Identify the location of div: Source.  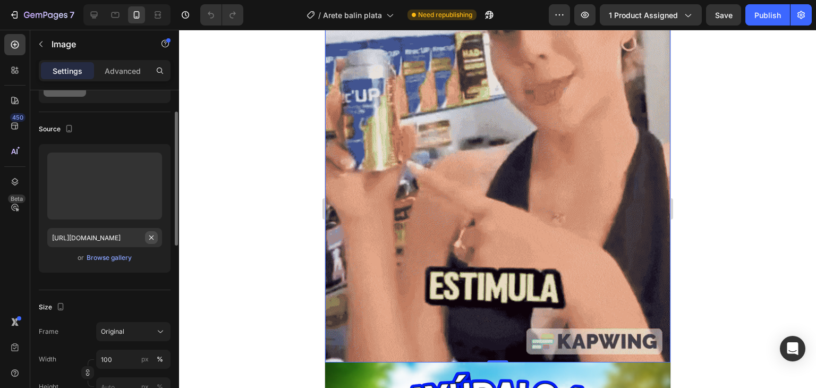
(57, 129).